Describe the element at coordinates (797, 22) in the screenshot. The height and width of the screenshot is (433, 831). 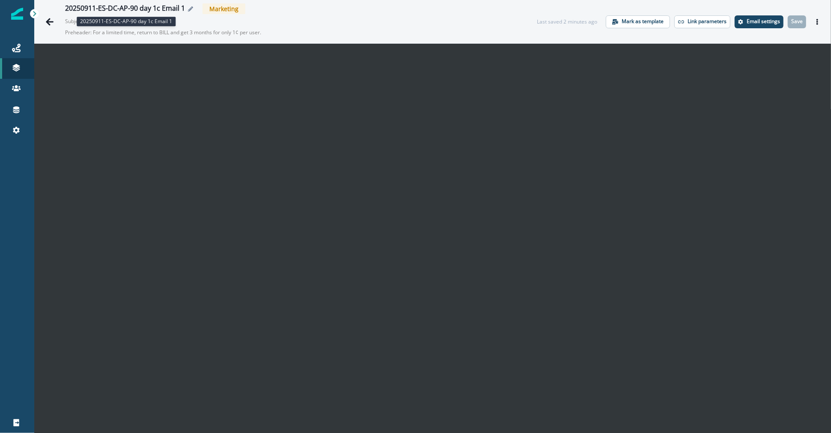
I see `button: Save` at that location.